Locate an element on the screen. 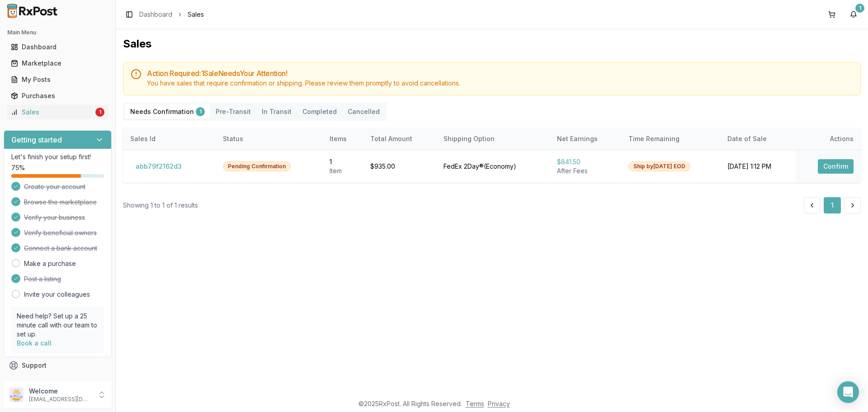 The height and width of the screenshot is (412, 868). p: Welcome is located at coordinates (60, 391).